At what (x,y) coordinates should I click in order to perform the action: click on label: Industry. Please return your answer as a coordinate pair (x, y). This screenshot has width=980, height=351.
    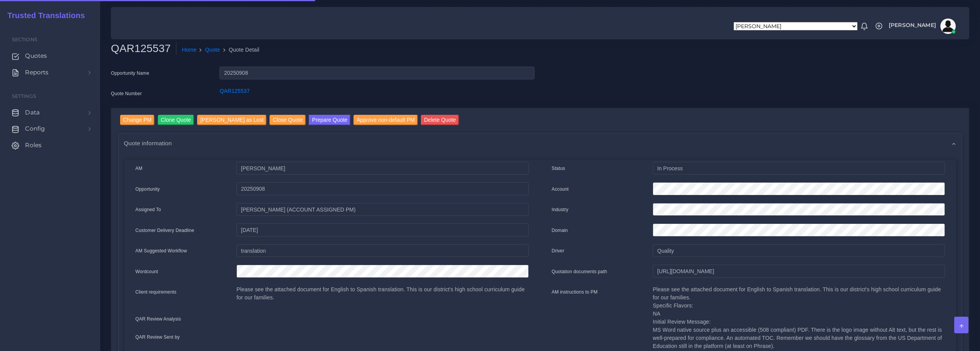
    Looking at the image, I should click on (561, 210).